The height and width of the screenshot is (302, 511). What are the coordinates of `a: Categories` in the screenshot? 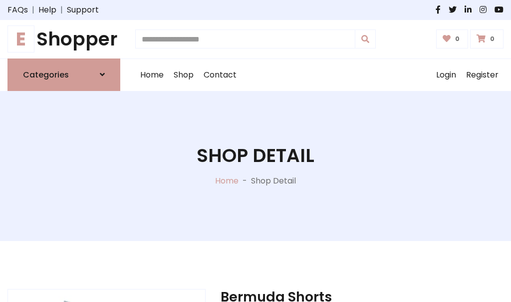 It's located at (64, 74).